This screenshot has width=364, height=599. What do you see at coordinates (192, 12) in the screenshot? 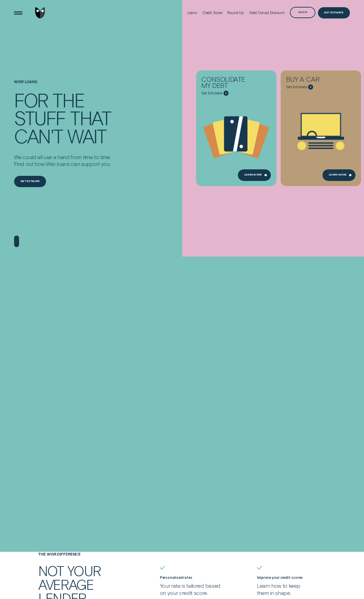
I see `div: Loans` at bounding box center [192, 12].